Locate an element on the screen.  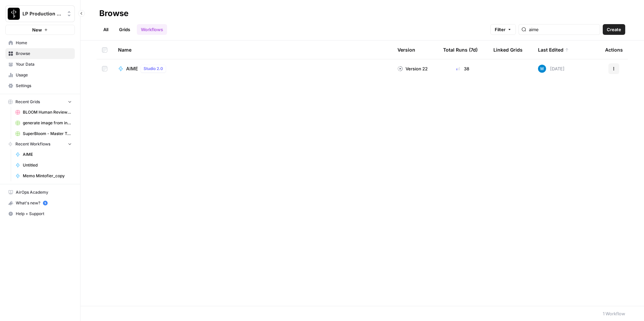
span: Filter is located at coordinates (500, 29).